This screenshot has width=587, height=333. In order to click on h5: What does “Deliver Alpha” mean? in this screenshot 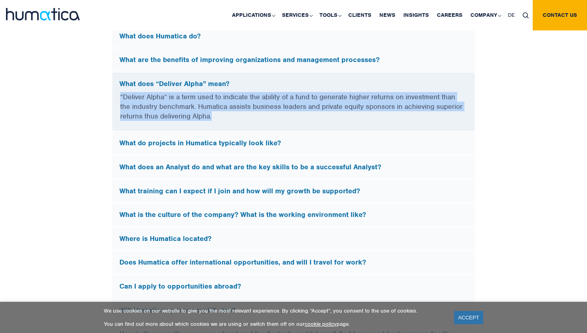, I will do `click(294, 84)`.